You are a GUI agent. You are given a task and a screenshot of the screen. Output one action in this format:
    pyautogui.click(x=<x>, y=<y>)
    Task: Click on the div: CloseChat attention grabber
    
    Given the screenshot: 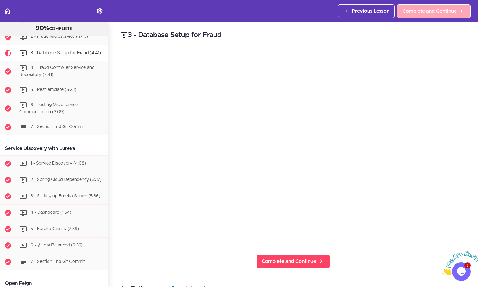 What is the action you would take?
    pyautogui.click(x=19, y=15)
    